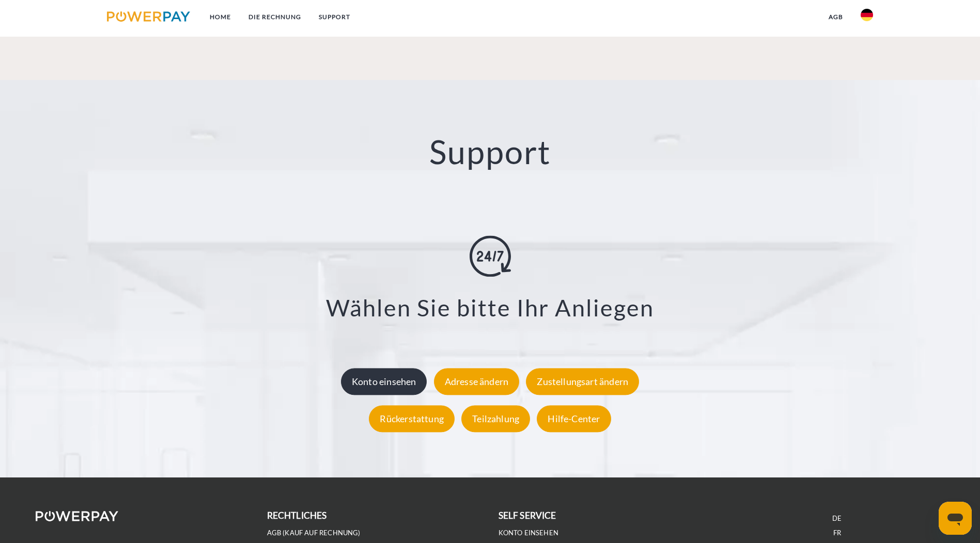 Image resolution: width=980 pixels, height=543 pixels. Describe the element at coordinates (836, 17) in the screenshot. I see `a: agb` at that location.